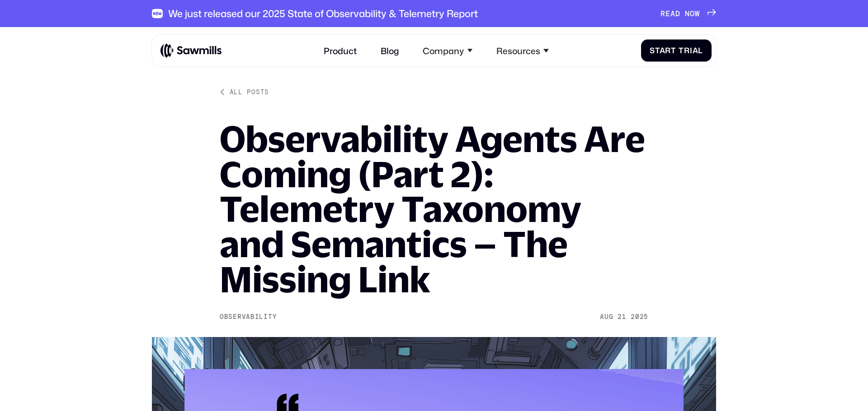 This screenshot has height=411, width=868. Describe the element at coordinates (340, 50) in the screenshot. I see `a: Product` at that location.